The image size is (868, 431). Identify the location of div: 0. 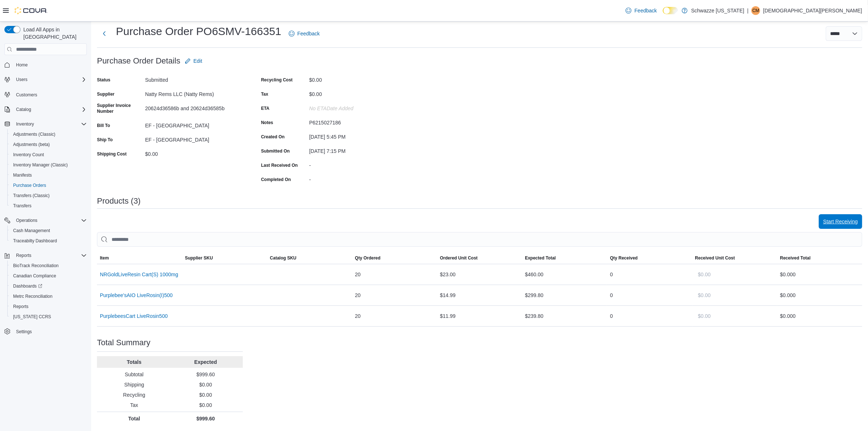
(650, 316).